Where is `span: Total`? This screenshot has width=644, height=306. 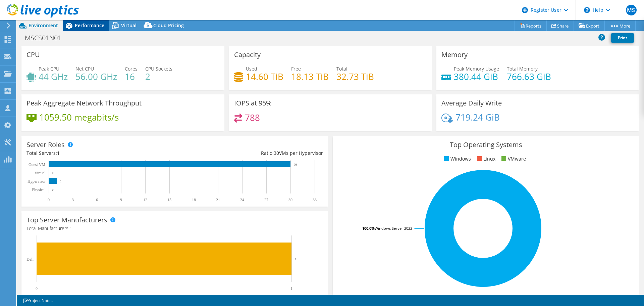
span: Total is located at coordinates (342, 69).